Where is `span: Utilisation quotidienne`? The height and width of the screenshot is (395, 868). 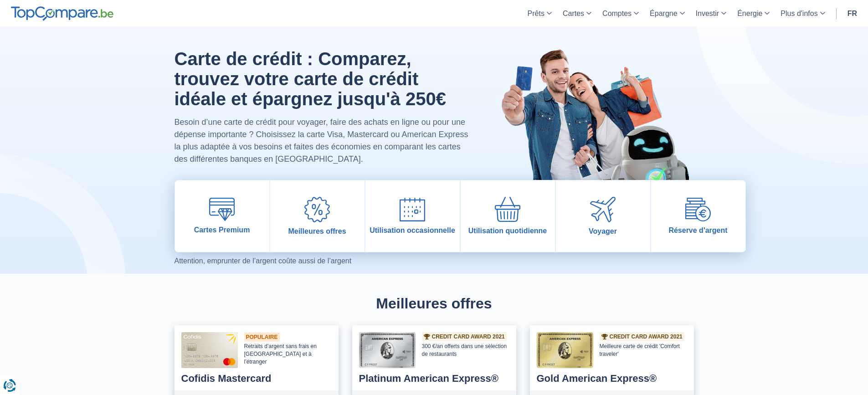 span: Utilisation quotidienne is located at coordinates (508, 230).